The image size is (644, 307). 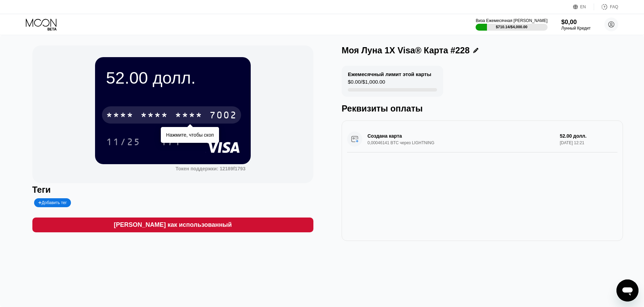 I want to click on div: Ежемесячный лимит этой карты, so click(x=389, y=74).